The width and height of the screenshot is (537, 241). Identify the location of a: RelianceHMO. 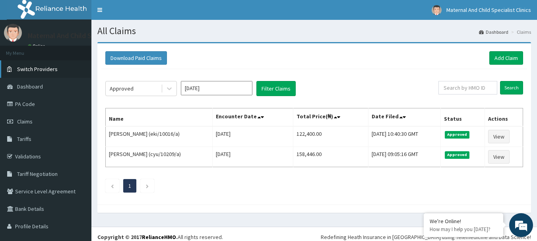
(159, 237).